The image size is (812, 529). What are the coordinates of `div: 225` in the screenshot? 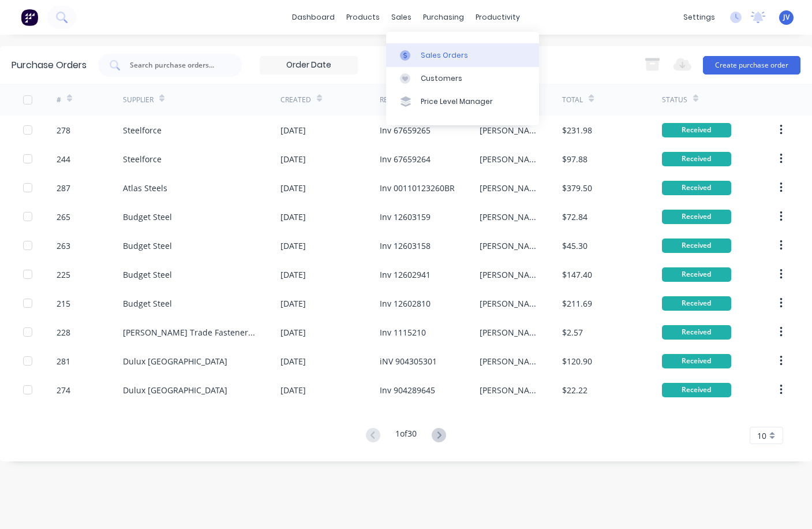 It's located at (64, 274).